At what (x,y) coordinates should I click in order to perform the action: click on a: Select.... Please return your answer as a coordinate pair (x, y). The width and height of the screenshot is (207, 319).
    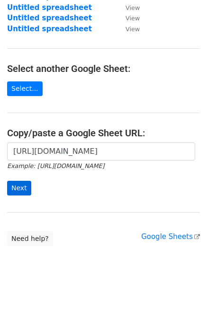
    Looking at the image, I should click on (25, 89).